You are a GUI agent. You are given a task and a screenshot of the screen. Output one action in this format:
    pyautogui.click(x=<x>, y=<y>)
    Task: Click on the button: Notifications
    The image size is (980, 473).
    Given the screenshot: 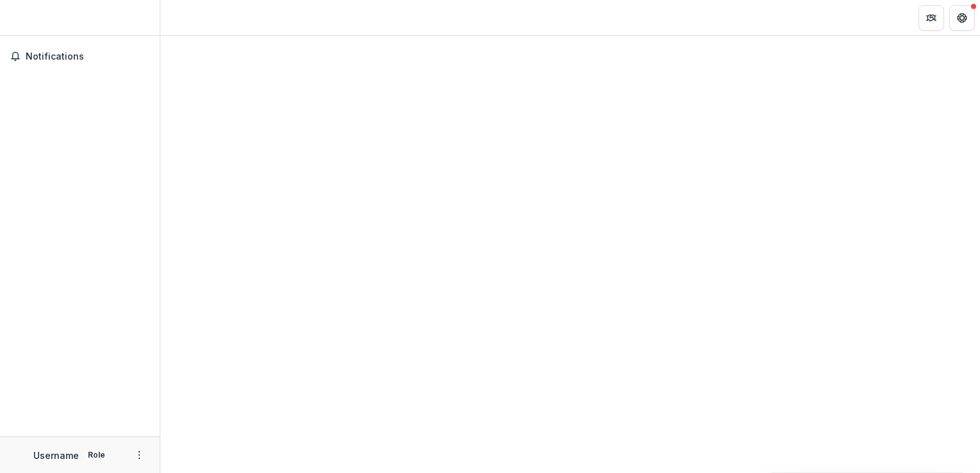 What is the action you would take?
    pyautogui.click(x=79, y=56)
    